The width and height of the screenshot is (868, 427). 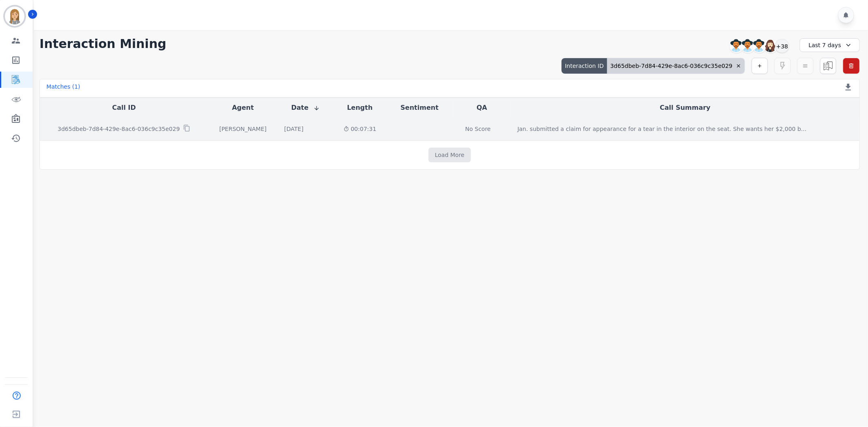 What do you see at coordinates (305, 108) in the screenshot?
I see `button: Date` at bounding box center [305, 108].